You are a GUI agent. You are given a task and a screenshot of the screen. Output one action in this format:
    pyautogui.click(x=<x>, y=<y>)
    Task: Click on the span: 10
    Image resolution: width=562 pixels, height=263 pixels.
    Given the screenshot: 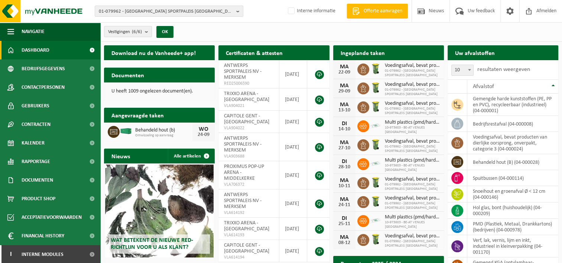 What is the action you would take?
    pyautogui.click(x=463, y=70)
    